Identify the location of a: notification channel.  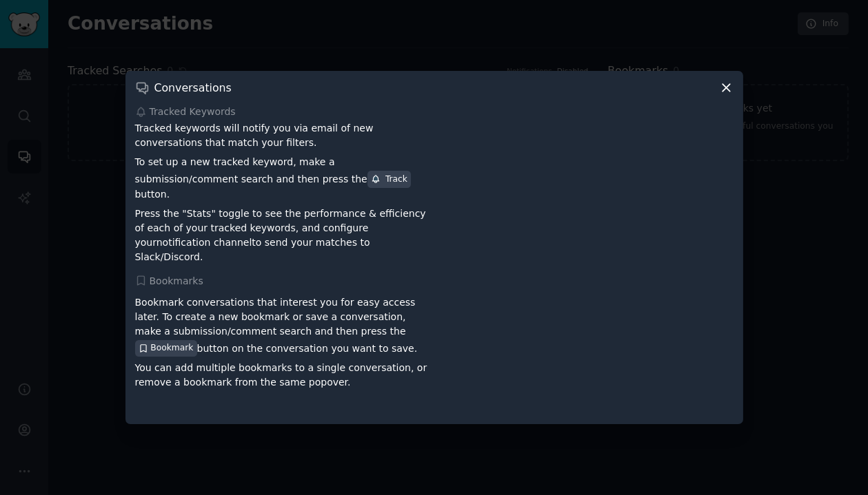
(204, 242).